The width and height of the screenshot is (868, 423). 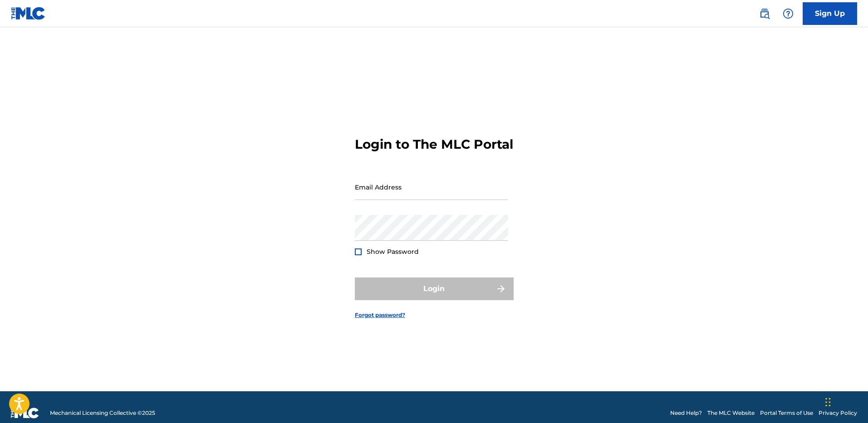 I want to click on a: Portal Terms of Use, so click(x=786, y=413).